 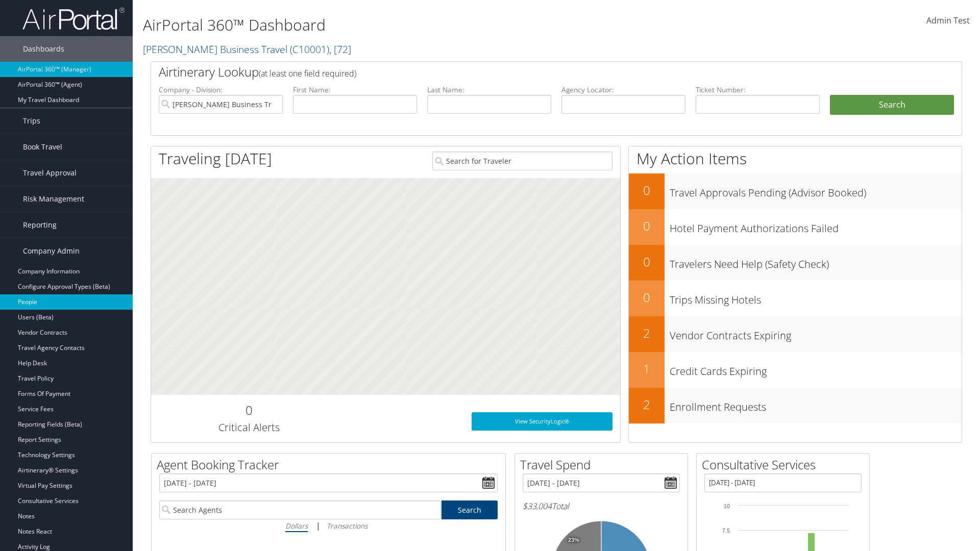 I want to click on span: Risk Management, so click(x=53, y=199).